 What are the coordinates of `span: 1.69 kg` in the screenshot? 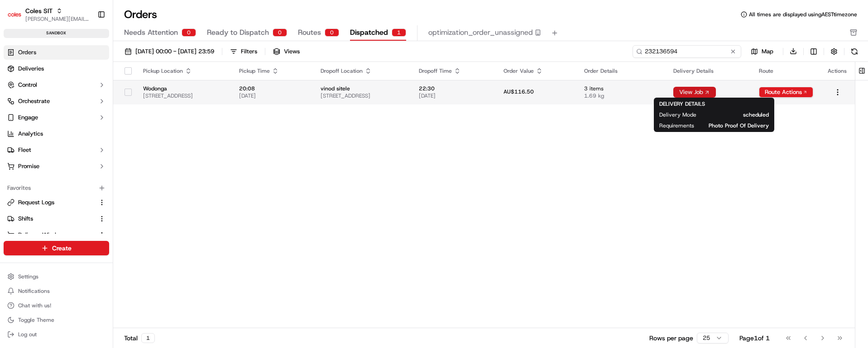 It's located at (621, 96).